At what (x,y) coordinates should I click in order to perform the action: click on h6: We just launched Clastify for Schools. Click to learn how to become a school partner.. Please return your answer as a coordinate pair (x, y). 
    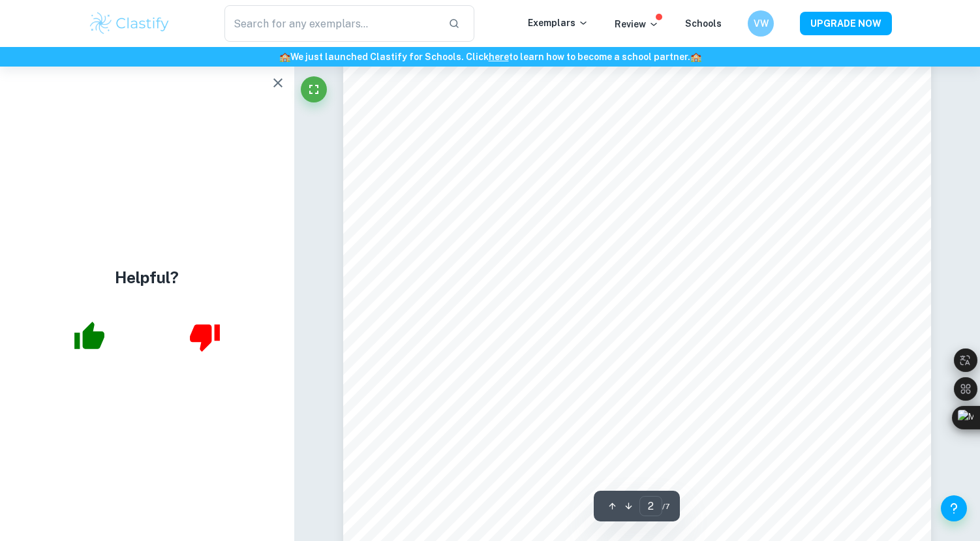
    Looking at the image, I should click on (490, 57).